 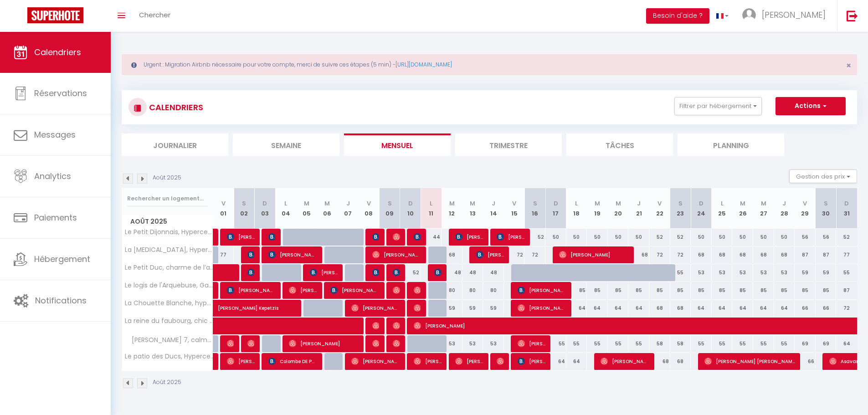 What do you see at coordinates (327, 208) in the screenshot?
I see `th: 06` at bounding box center [327, 208].